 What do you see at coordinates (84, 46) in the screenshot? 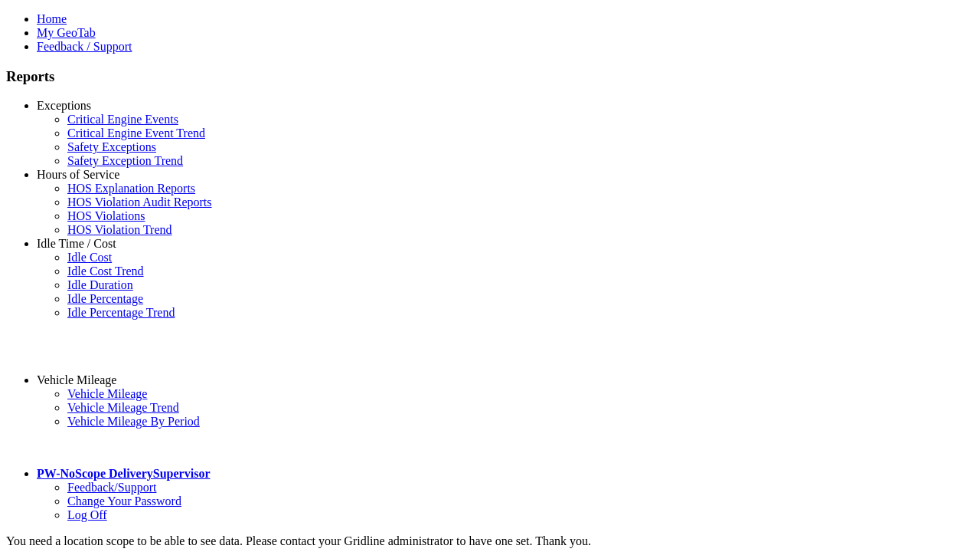
I see `a: Feedback / Support` at bounding box center [84, 46].